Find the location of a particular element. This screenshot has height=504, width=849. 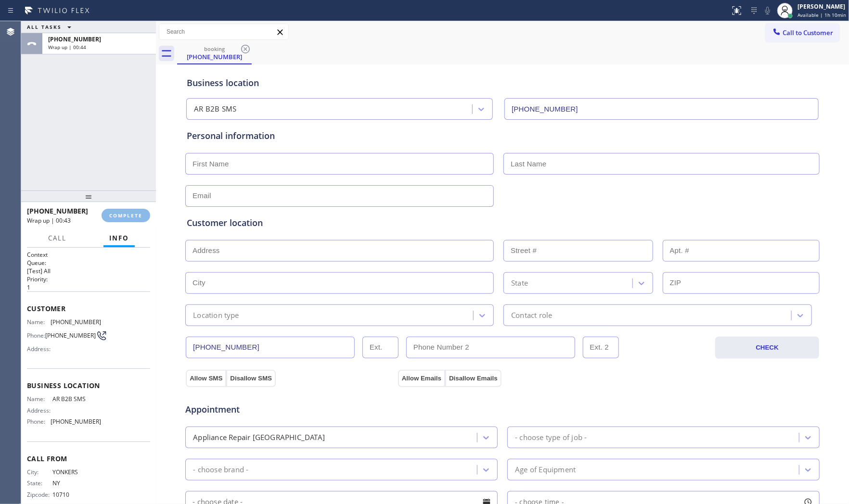

input: Search is located at coordinates (223, 32).